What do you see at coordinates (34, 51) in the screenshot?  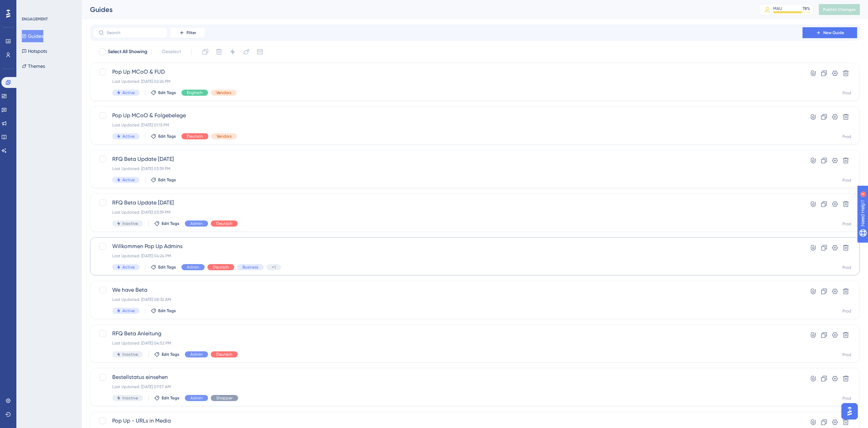 I see `button: Hotspots` at bounding box center [34, 51].